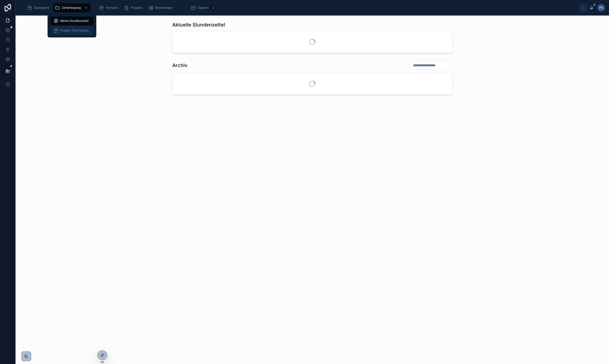 The image size is (609, 364). What do you see at coordinates (134, 8) in the screenshot?
I see `a: Projekte` at bounding box center [134, 8].